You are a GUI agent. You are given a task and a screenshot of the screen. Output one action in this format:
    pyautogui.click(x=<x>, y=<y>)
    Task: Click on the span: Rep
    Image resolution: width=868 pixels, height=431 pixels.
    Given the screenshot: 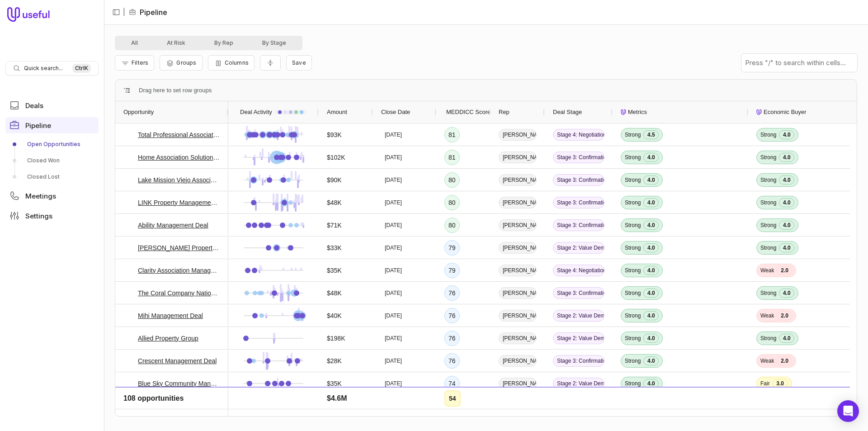 What is the action you would take?
    pyautogui.click(x=504, y=112)
    